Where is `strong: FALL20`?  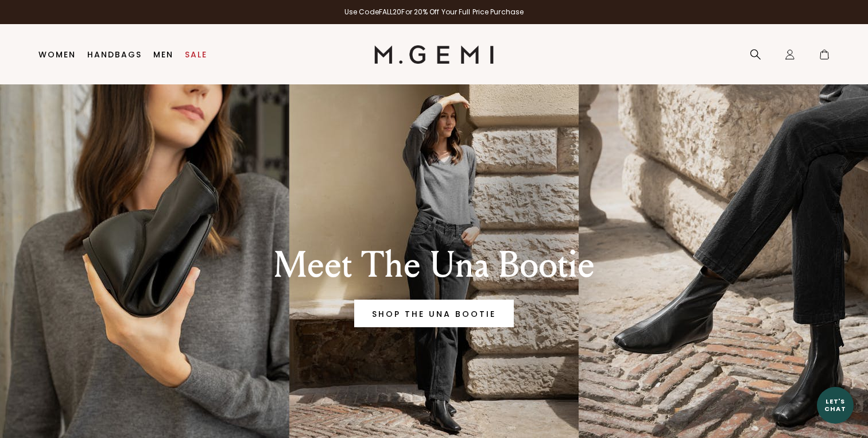
strong: FALL20 is located at coordinates (390, 12).